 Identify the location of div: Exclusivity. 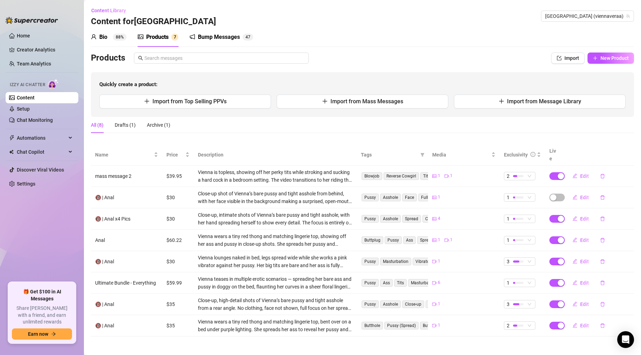
(516, 155).